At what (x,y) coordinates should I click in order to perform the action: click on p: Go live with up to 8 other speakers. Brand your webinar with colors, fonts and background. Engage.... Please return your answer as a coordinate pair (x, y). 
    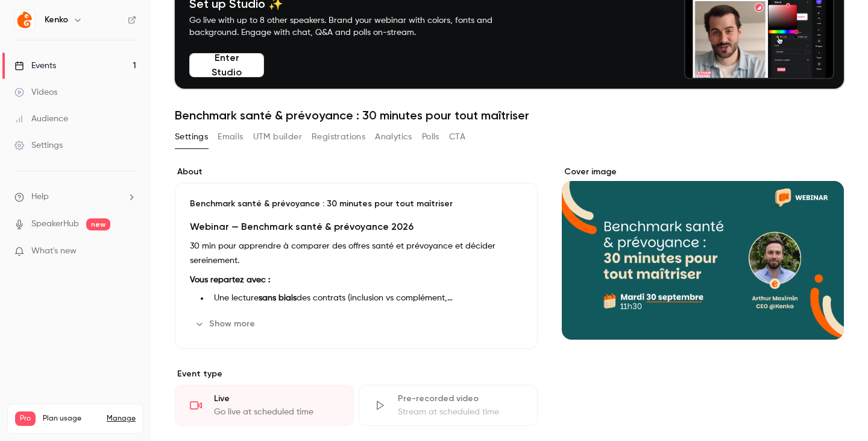
    Looking at the image, I should click on (355, 27).